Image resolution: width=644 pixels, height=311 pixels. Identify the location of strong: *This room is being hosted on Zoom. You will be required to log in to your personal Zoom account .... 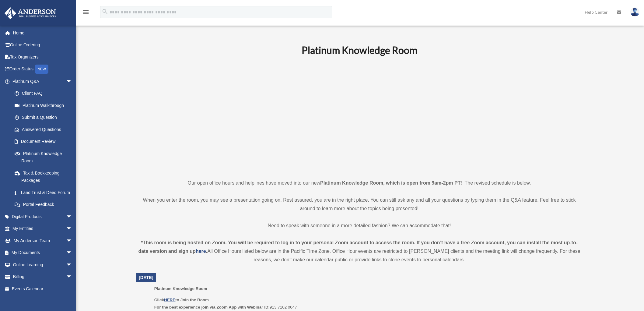
(358, 247).